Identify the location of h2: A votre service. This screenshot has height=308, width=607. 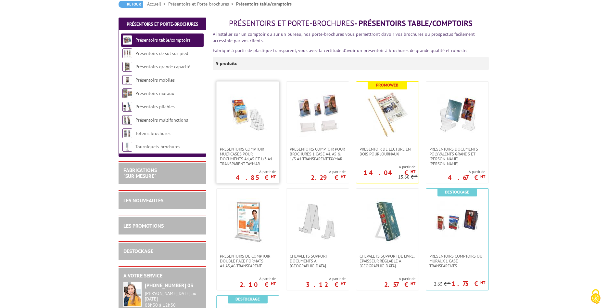
(162, 275).